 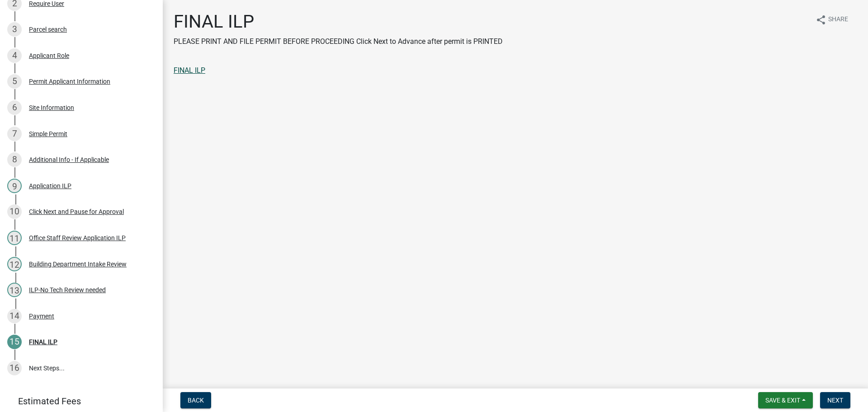 I want to click on a: FINAL ILP, so click(x=189, y=70).